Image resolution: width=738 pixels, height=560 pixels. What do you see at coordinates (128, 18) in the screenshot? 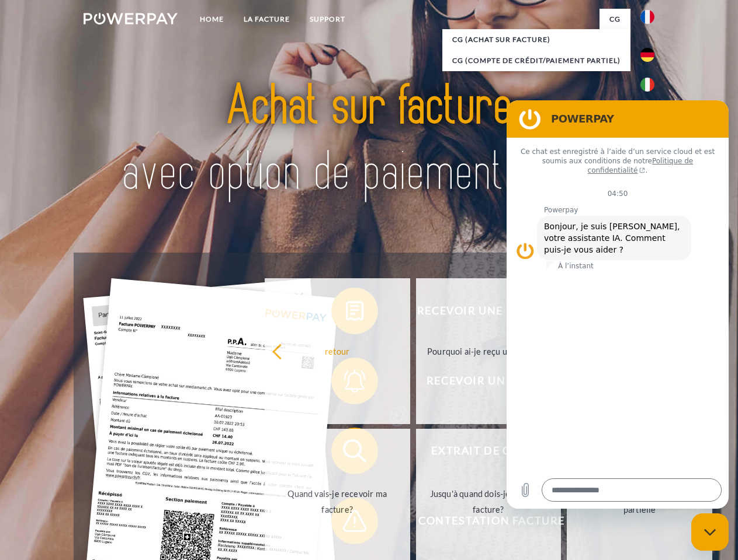
I see `h2: POWERPAY` at bounding box center [128, 18].